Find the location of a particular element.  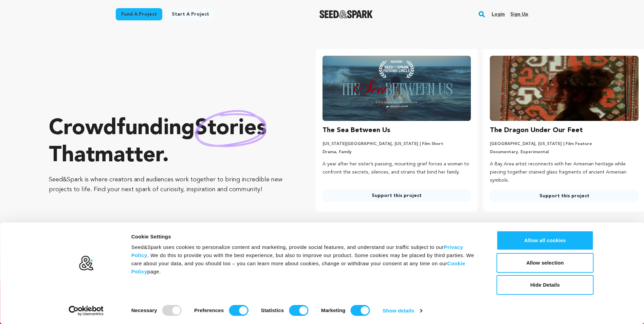

strong: Preferences is located at coordinates (209, 310).